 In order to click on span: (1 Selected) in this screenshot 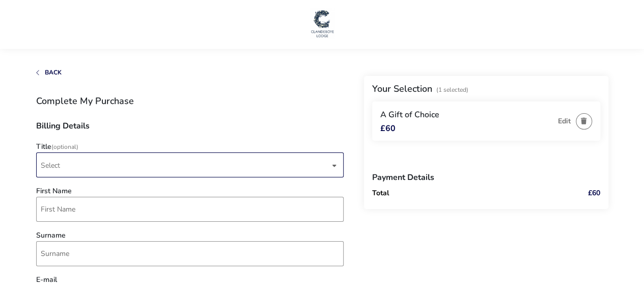, I will do `click(452, 90)`.